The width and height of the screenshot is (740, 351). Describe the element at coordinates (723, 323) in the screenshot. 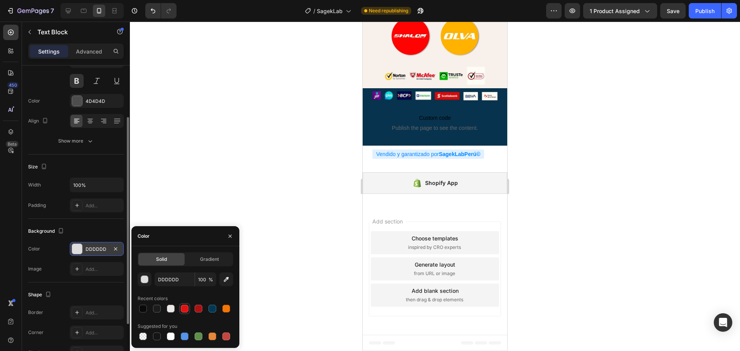

I see `div: Open Intercom Messenger` at that location.